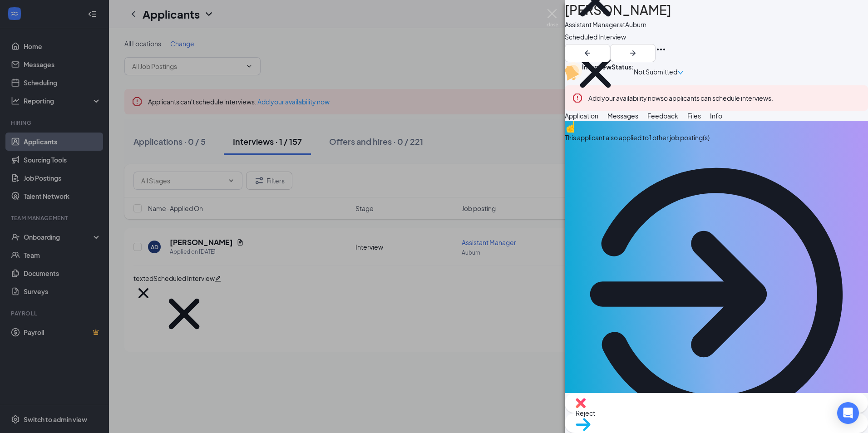 The image size is (868, 433). I want to click on svg: ArrowRight, so click(633, 53).